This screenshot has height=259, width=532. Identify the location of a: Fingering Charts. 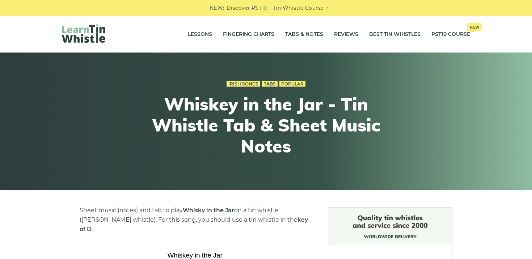
(248, 34).